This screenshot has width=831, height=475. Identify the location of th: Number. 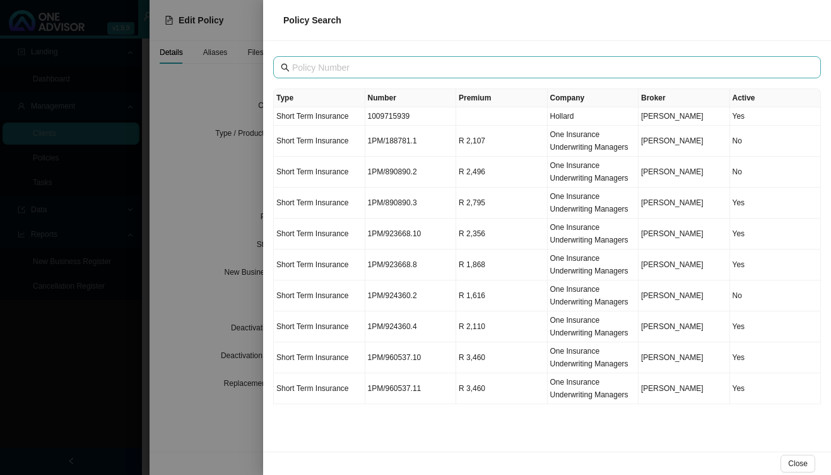
(411, 98).